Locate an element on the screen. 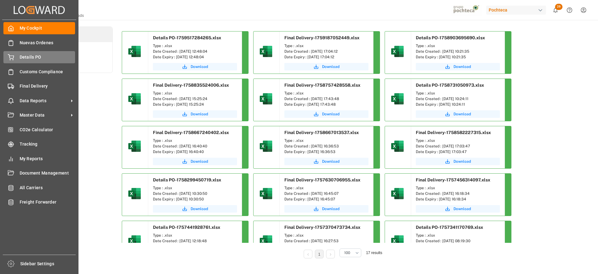 The image size is (598, 274). span: Details PO-1758731050973.xlsx is located at coordinates (450, 85).